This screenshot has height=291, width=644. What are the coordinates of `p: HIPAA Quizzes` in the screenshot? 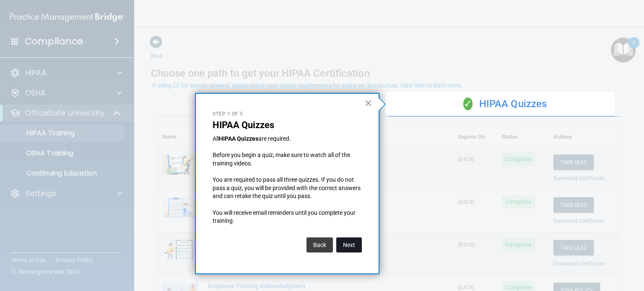 It's located at (288, 125).